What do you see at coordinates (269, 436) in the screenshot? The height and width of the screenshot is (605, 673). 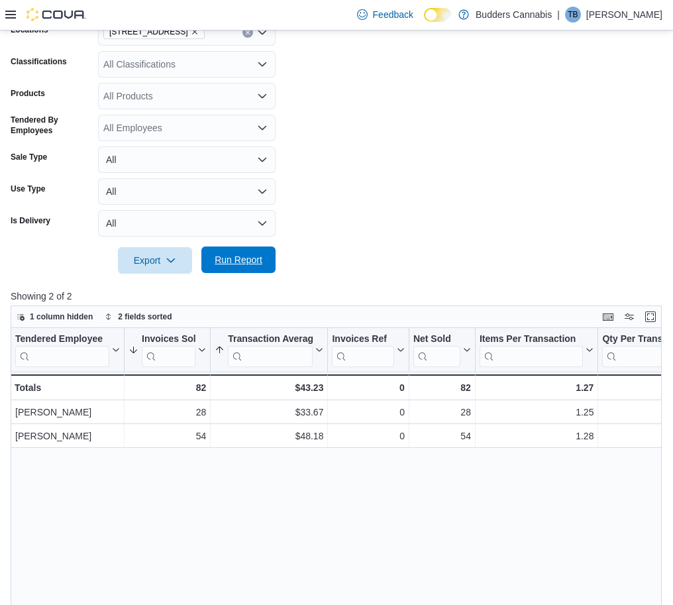 I see `div: $48.18` at bounding box center [269, 436].